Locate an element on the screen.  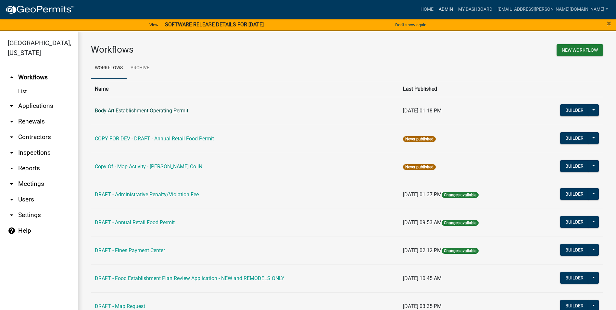
a: Workflows is located at coordinates (109, 68).